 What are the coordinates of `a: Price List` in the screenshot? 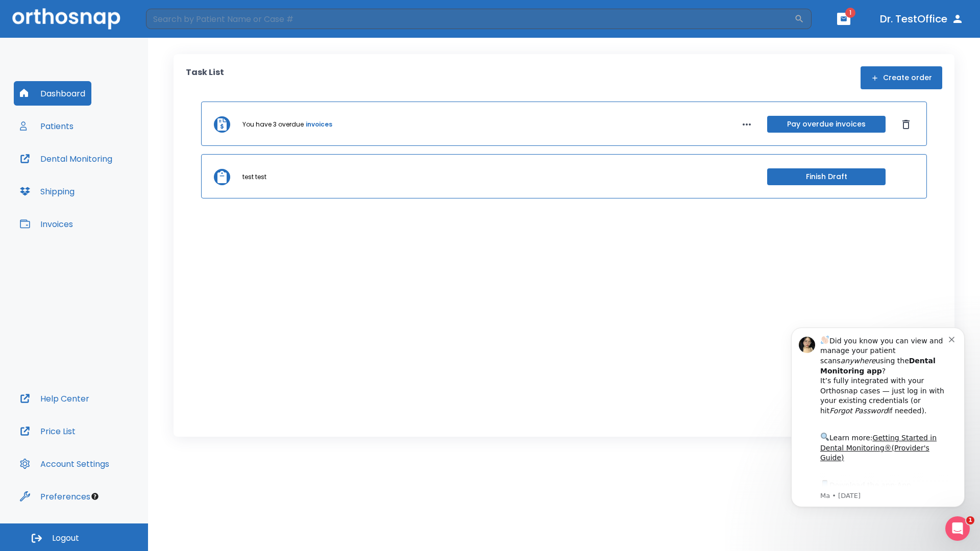 It's located at (48, 431).